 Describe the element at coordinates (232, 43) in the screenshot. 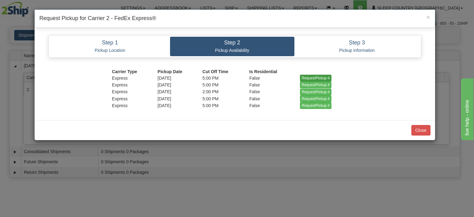

I see `h4: Step 2` at that location.